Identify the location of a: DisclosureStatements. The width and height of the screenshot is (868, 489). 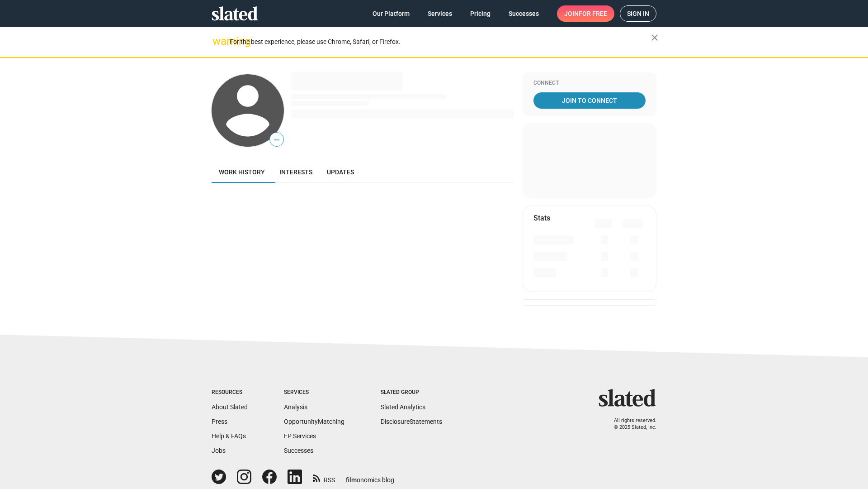
(412, 422).